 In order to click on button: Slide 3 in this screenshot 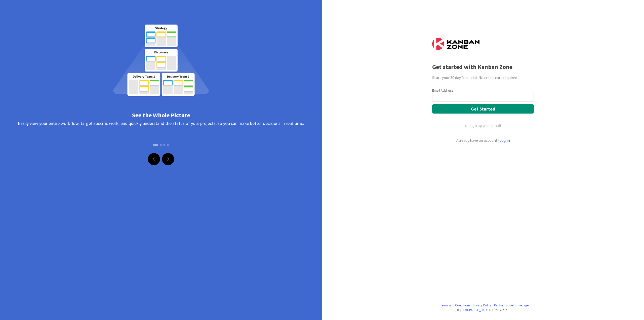, I will do `click(164, 145)`.